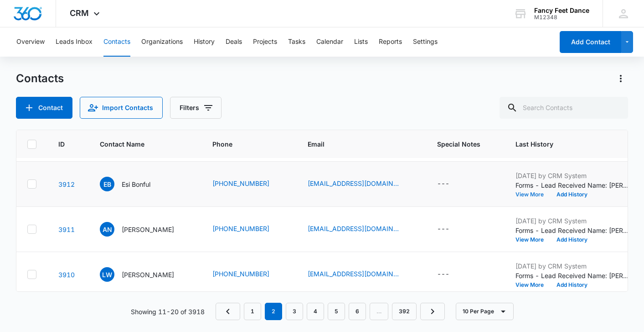  Describe the element at coordinates (390, 42) in the screenshot. I see `button: Reports` at that location.